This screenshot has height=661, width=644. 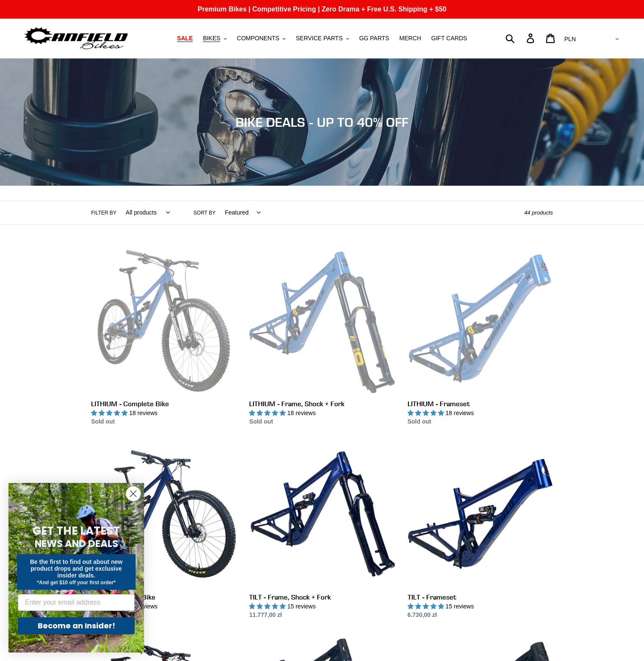 I want to click on a: GIFT CARDS, so click(x=449, y=38).